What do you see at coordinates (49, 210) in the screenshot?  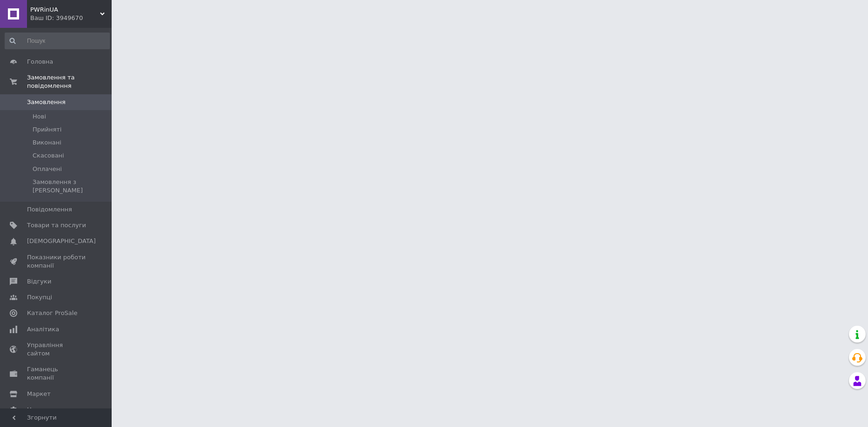 I see `span: Повідомлення` at bounding box center [49, 210].